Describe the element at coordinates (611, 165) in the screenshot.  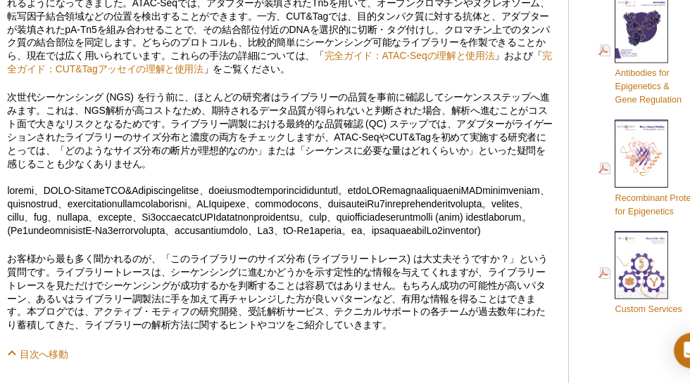
I see `img: Rec_prots_140604_cover_web_70x200` at that location.